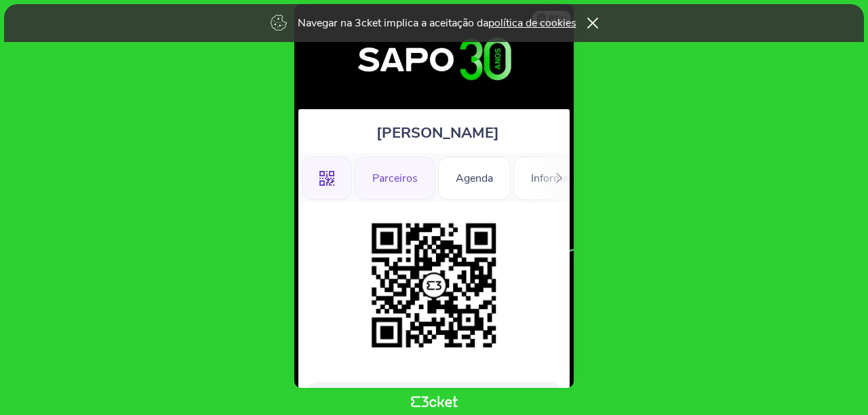  Describe the element at coordinates (587, 179) in the screenshot. I see `div: Informações Adicionais` at that location.